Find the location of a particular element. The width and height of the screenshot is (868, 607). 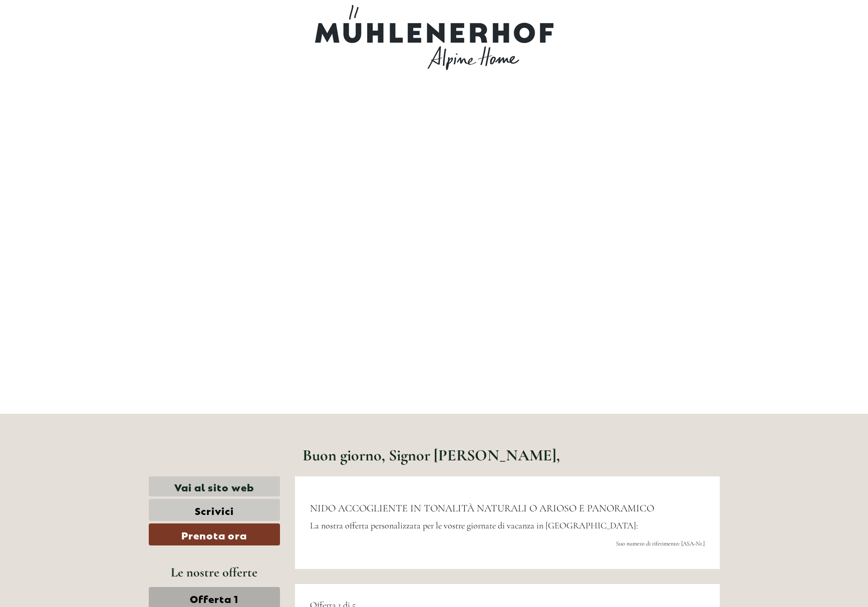

a: Prenota ora is located at coordinates (214, 535).